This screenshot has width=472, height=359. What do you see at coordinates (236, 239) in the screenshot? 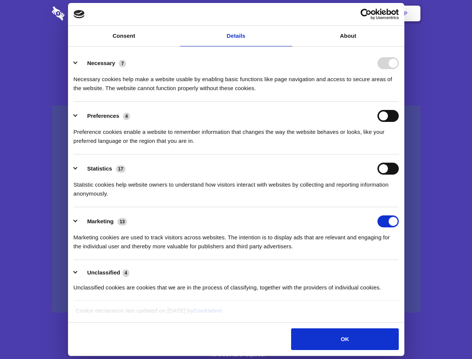
I see `div: Marketing cookies are used to track visitors across websites. The intention is to display ads tha...` at bounding box center [236, 239].